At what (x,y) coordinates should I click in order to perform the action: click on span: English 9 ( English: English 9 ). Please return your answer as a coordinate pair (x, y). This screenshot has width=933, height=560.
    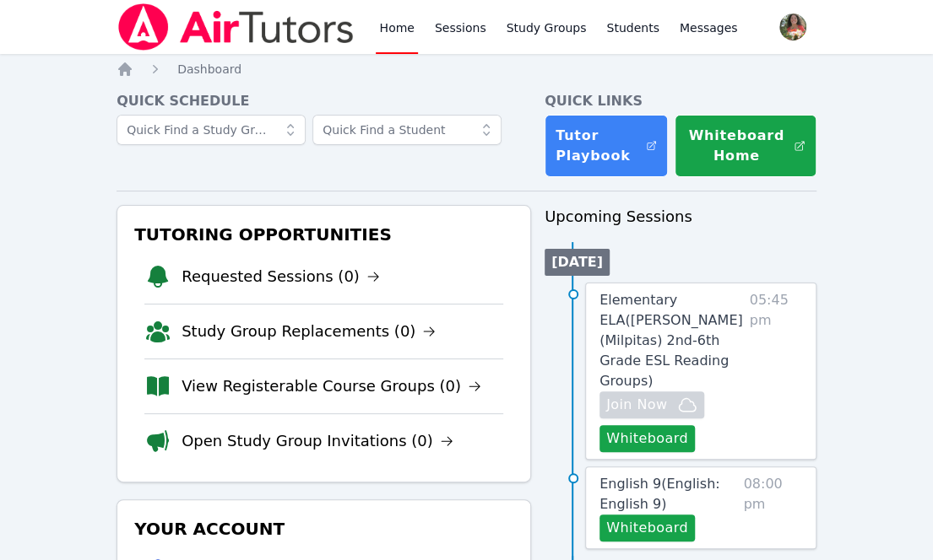
    Looking at the image, I should click on (659, 493).